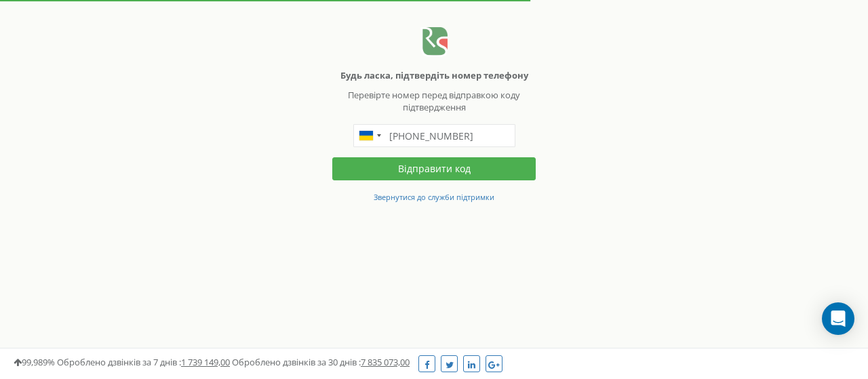  Describe the element at coordinates (434, 196) in the screenshot. I see `a: Звернутися до служби підтримки` at that location.